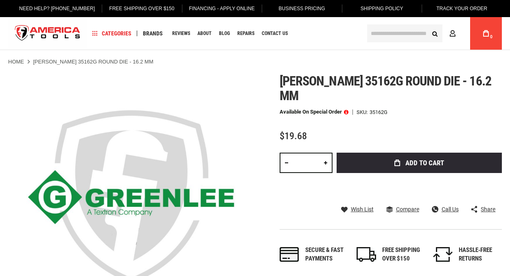 The image size is (510, 276). I want to click on span: Shipping Policy, so click(382, 9).